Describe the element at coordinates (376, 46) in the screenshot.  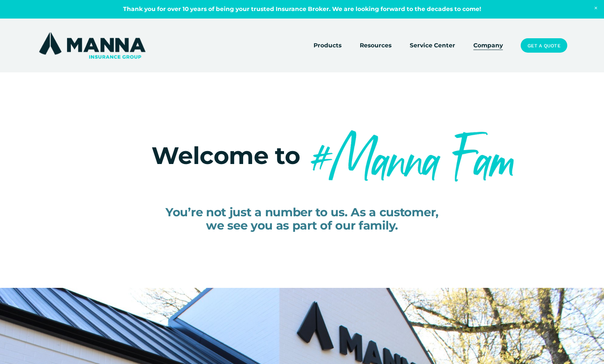
I see `span: Resources` at that location.